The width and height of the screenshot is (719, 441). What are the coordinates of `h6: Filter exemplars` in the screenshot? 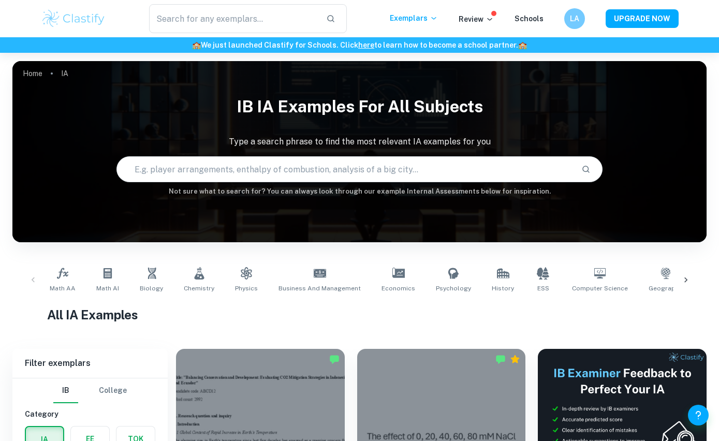 It's located at (90, 363).